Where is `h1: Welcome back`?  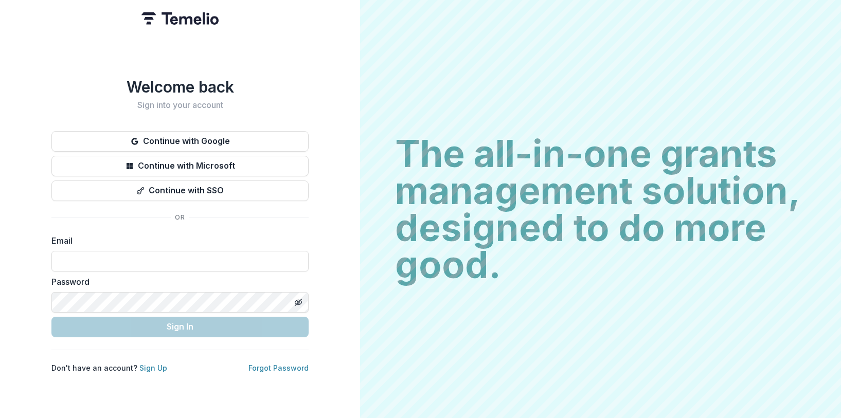
h1: Welcome back is located at coordinates (180, 87).